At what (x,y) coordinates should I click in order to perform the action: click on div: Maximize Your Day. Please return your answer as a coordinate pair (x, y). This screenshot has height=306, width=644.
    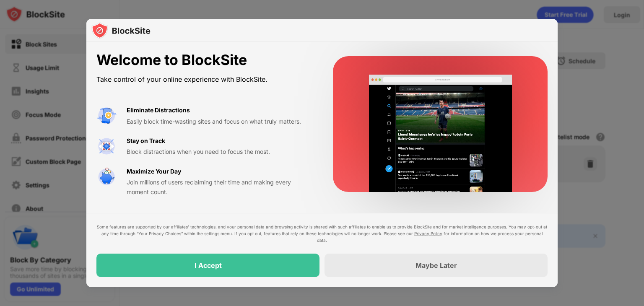
    Looking at the image, I should click on (154, 171).